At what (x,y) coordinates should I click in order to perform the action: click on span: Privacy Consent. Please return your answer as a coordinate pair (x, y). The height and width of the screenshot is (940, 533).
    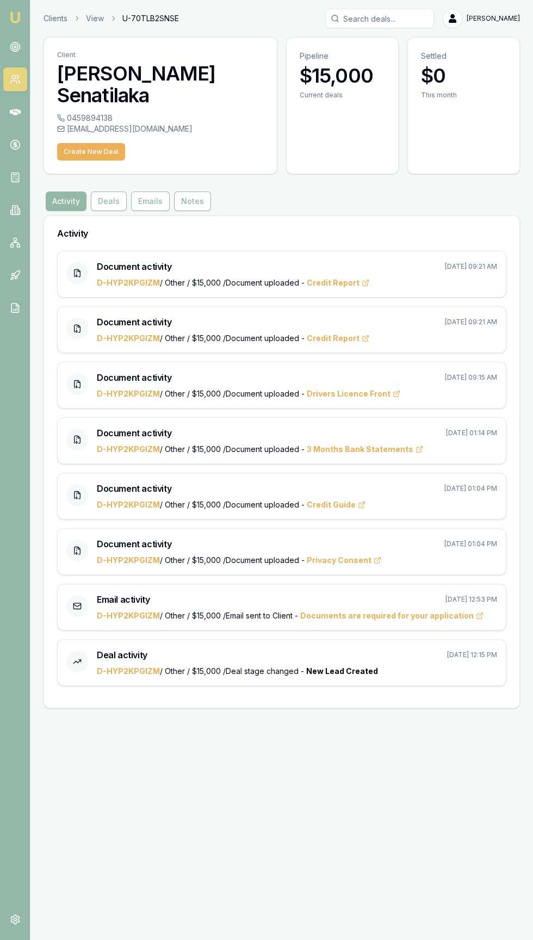
    Looking at the image, I should click on (344, 560).